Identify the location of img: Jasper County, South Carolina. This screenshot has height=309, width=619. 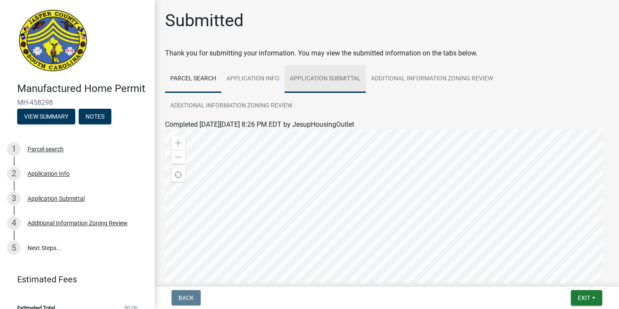
(53, 41).